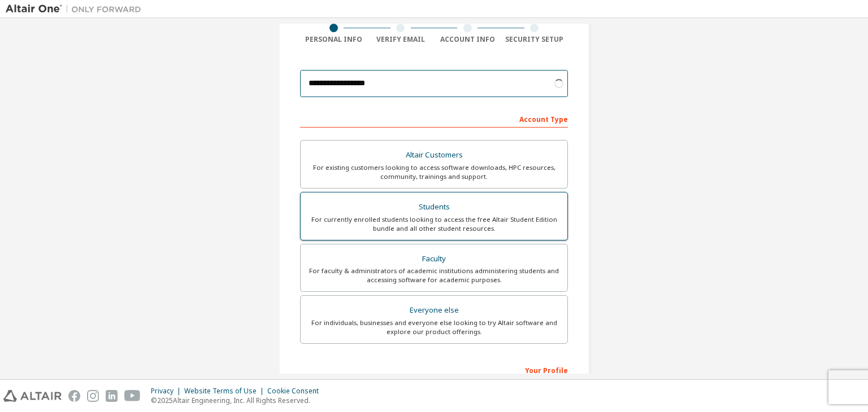  Describe the element at coordinates (434, 155) in the screenshot. I see `div: Altair Customers` at that location.